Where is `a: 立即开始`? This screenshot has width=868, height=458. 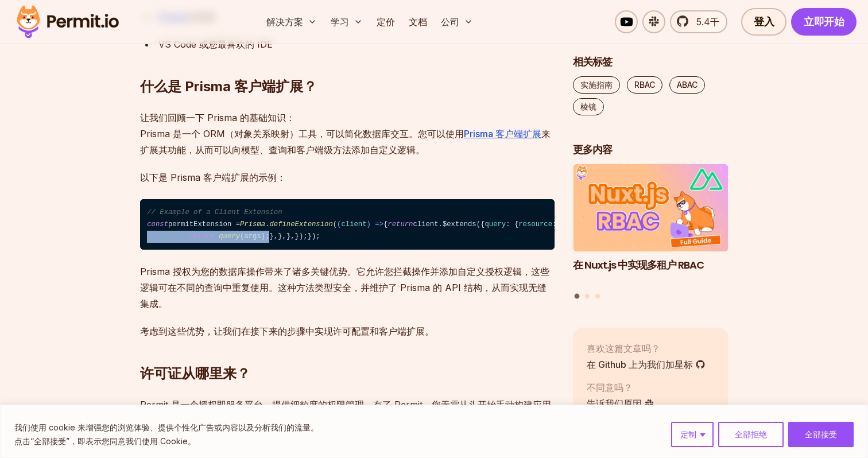 a: 立即开始 is located at coordinates (823, 21).